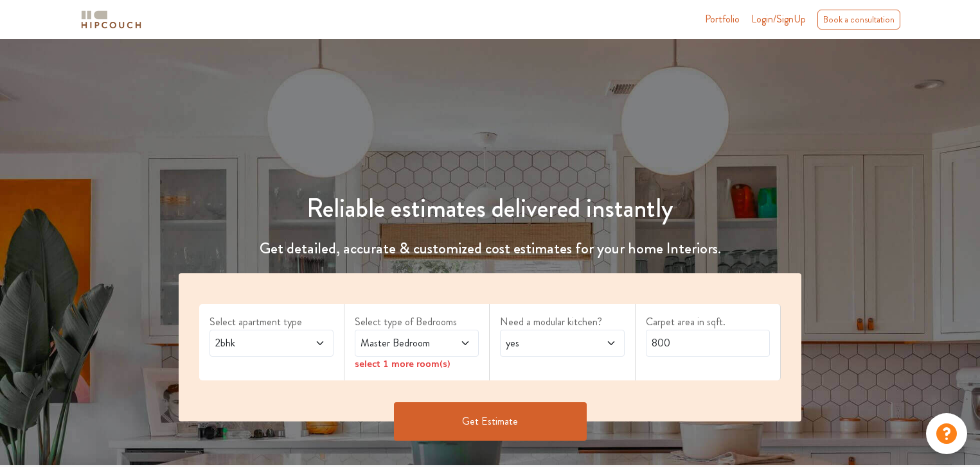 The width and height of the screenshot is (980, 467). I want to click on div: select 1 more room(s), so click(416, 364).